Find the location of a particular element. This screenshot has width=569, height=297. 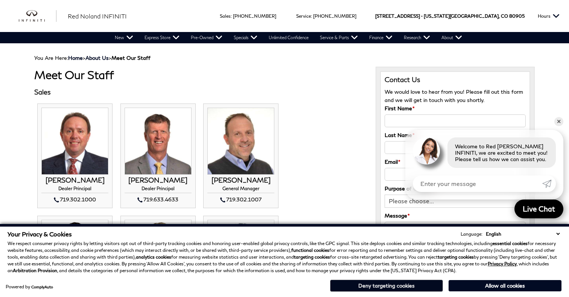

h3: Contact Us is located at coordinates (455, 80).